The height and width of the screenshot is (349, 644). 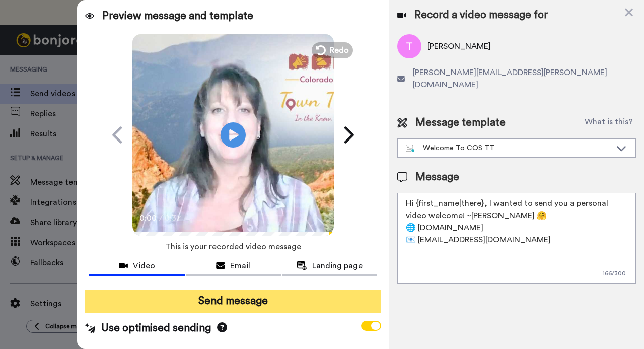 What do you see at coordinates (240, 265) in the screenshot?
I see `span: Email` at bounding box center [240, 265].